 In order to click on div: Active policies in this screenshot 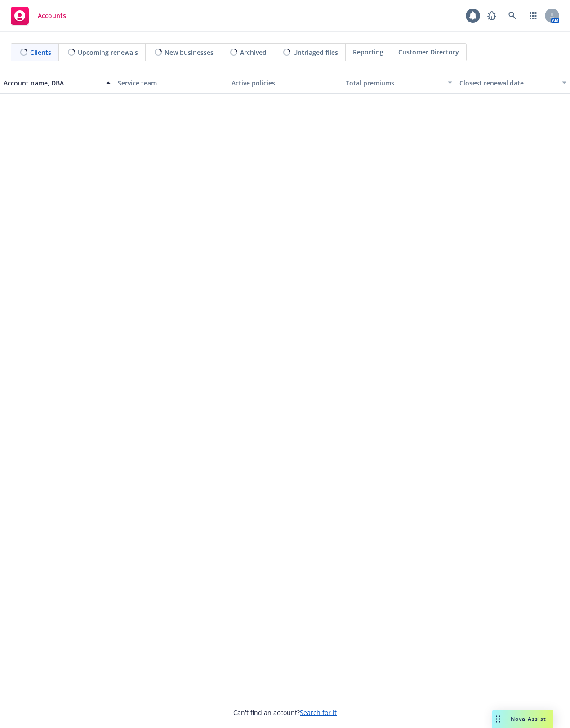, I will do `click(285, 83)`.